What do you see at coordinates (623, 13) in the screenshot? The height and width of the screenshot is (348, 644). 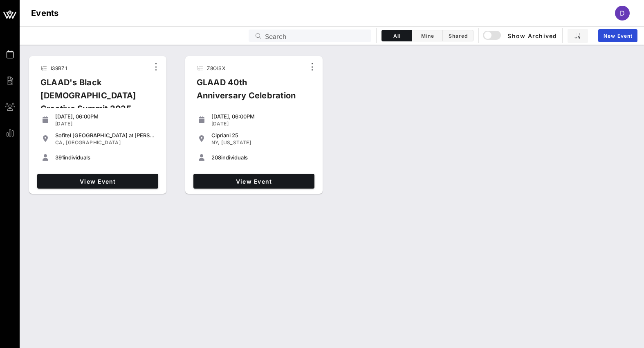 I see `div: D` at bounding box center [623, 13].